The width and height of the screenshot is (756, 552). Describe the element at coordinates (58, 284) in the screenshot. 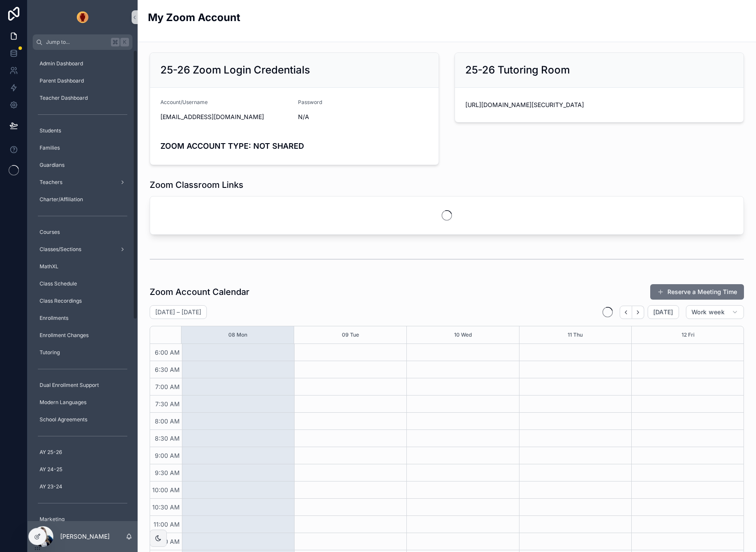

I see `span: Class Schedule` at that location.